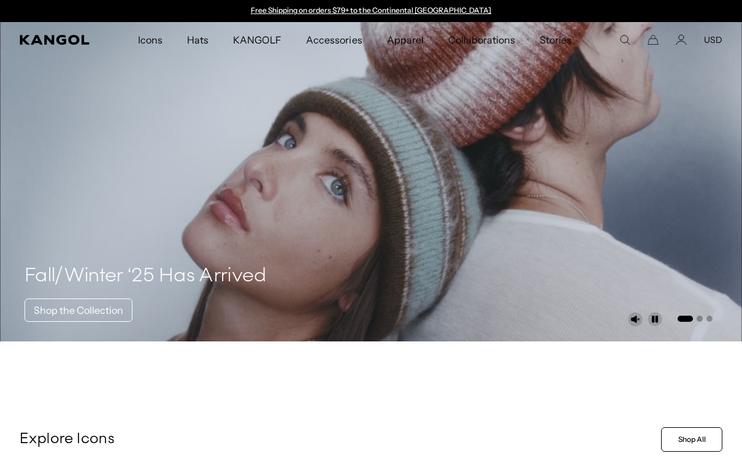 This screenshot has width=742, height=464. What do you see at coordinates (334, 40) in the screenshot?
I see `span: Accessories` at bounding box center [334, 40].